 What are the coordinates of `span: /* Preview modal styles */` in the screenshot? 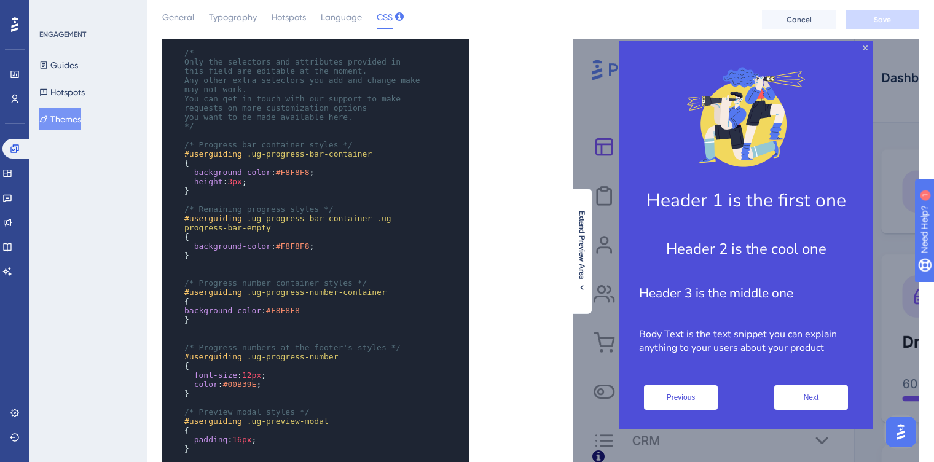 It's located at (247, 412).